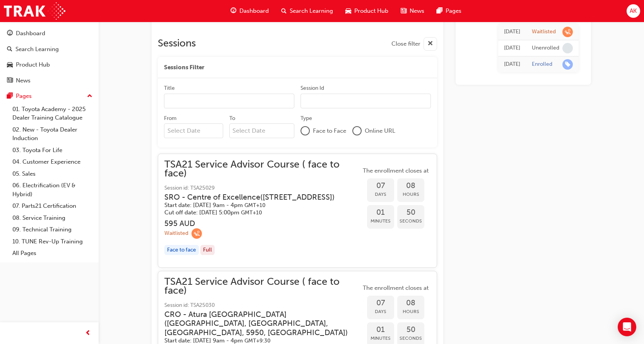 The height and width of the screenshot is (344, 644). I want to click on span: up-icon, so click(90, 97).